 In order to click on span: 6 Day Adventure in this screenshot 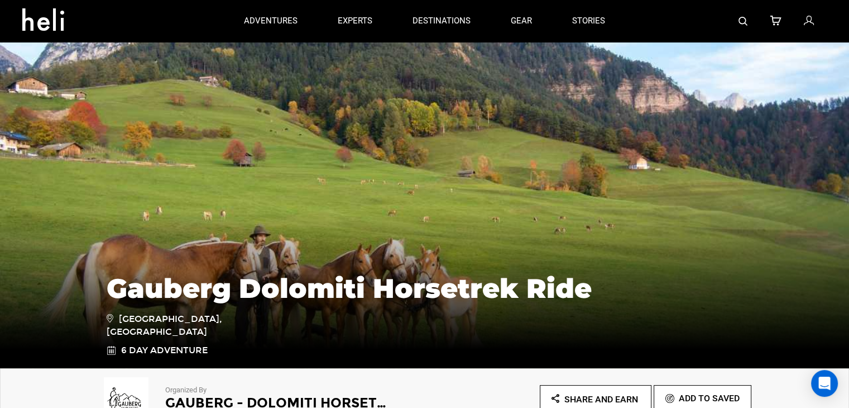, I will do `click(164, 350)`.